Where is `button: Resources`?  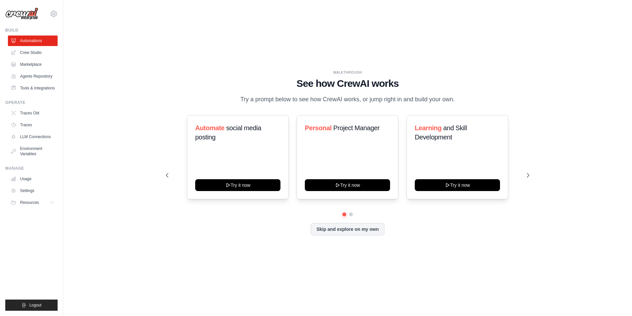
button: Resources is located at coordinates (33, 203).